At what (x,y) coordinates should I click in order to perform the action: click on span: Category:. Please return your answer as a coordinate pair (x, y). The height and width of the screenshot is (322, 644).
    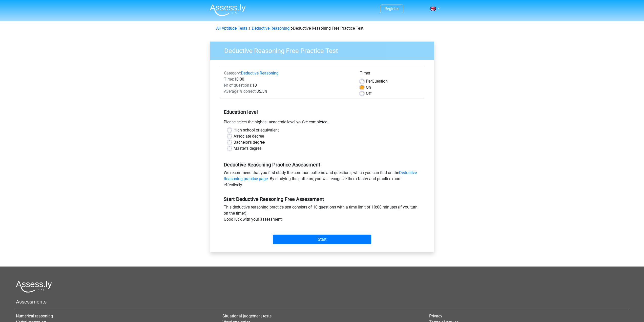
    Looking at the image, I should click on (232, 73).